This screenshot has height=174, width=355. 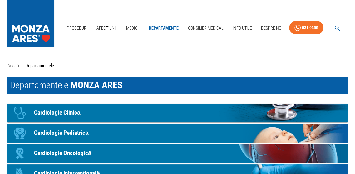 I want to click on span: MONZA ARES, so click(x=96, y=85).